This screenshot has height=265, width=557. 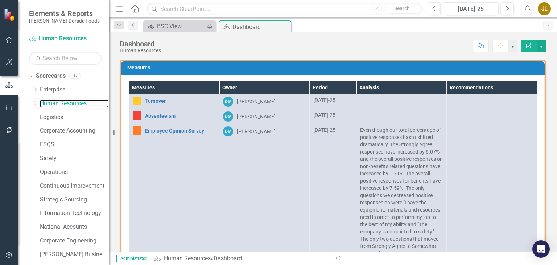 What do you see at coordinates (180, 101) in the screenshot?
I see `a: Turnover` at bounding box center [180, 101].